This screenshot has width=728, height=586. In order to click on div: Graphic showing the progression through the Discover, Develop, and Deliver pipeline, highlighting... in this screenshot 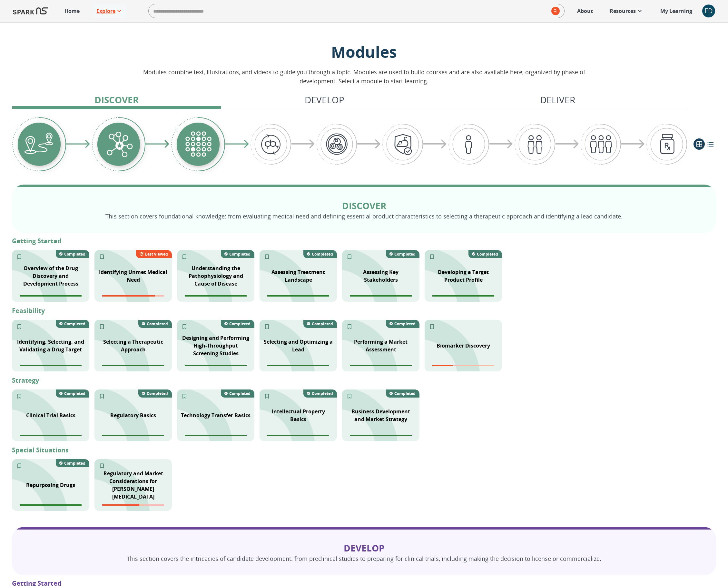, I will do `click(349, 144)`.